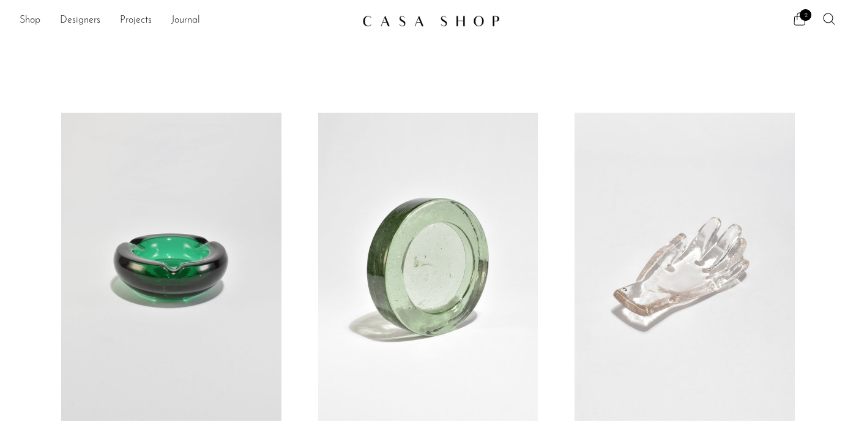 The height and width of the screenshot is (433, 856). What do you see at coordinates (30, 21) in the screenshot?
I see `a: Shop` at bounding box center [30, 21].